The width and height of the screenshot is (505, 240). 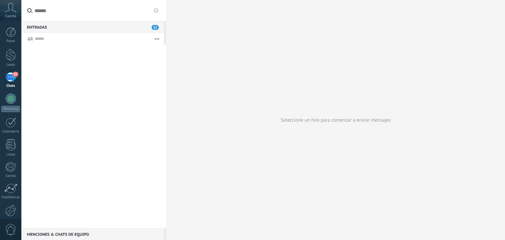 I want to click on div: WhatsApp, so click(x=11, y=109).